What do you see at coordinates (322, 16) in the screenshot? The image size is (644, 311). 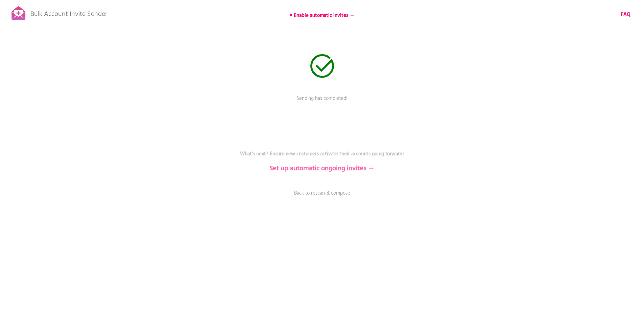 I see `b: ♥ Enable automatic invites →` at bounding box center [322, 16].